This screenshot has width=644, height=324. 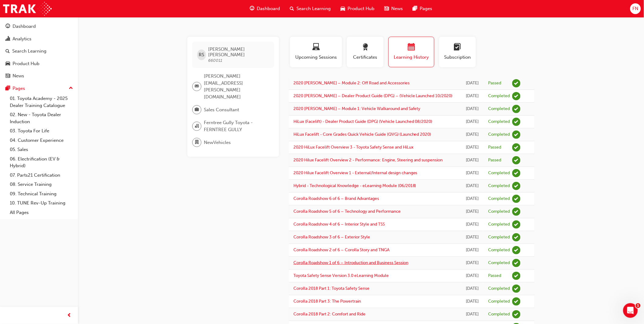 I want to click on span: prev-icon, so click(x=69, y=315).